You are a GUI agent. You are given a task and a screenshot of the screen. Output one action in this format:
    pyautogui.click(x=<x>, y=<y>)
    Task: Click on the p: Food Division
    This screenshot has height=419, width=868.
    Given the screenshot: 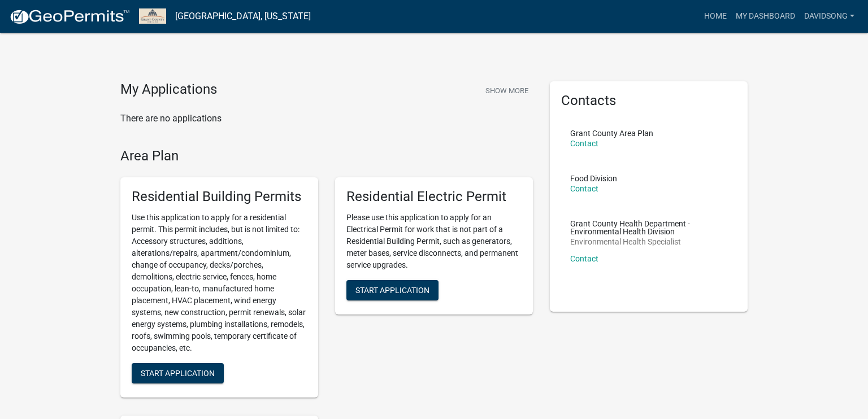 What is the action you would take?
    pyautogui.click(x=593, y=179)
    